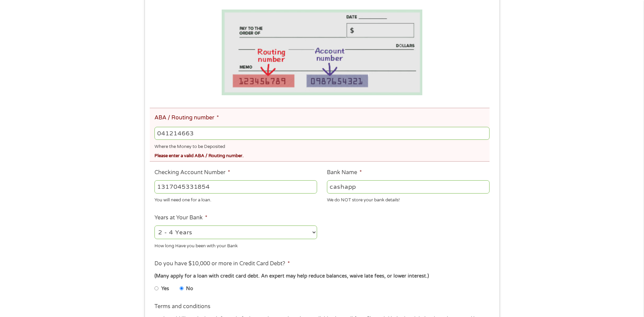 This screenshot has height=317, width=644. Describe the element at coordinates (321, 145) in the screenshot. I see `div: Where the Money to be Deposited` at that location.